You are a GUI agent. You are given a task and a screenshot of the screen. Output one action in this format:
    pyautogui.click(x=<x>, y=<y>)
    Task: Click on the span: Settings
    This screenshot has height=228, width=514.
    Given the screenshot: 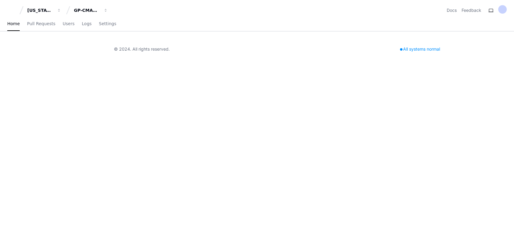 What is the action you would take?
    pyautogui.click(x=107, y=24)
    